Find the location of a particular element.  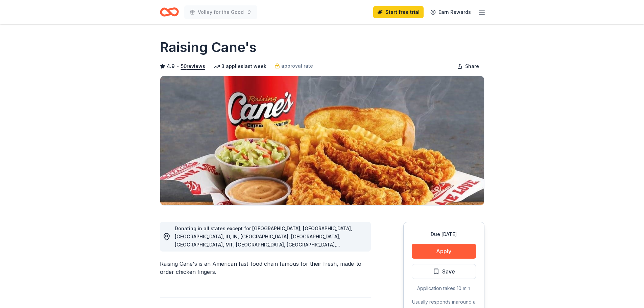

button: Volley for the Good is located at coordinates (221, 12).